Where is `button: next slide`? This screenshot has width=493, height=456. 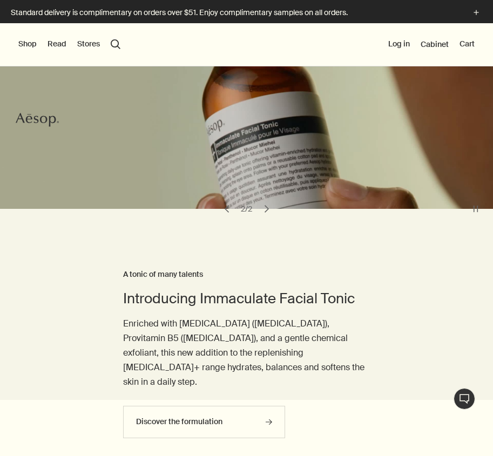 button: next slide is located at coordinates (267, 209).